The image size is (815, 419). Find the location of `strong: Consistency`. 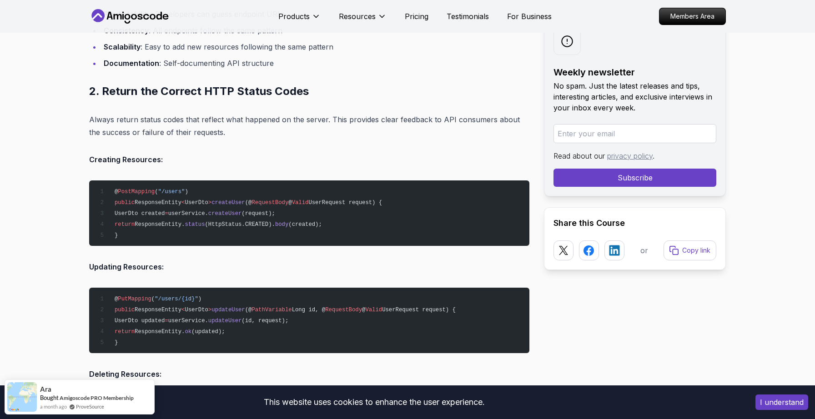

strong: Consistency is located at coordinates (126, 30).